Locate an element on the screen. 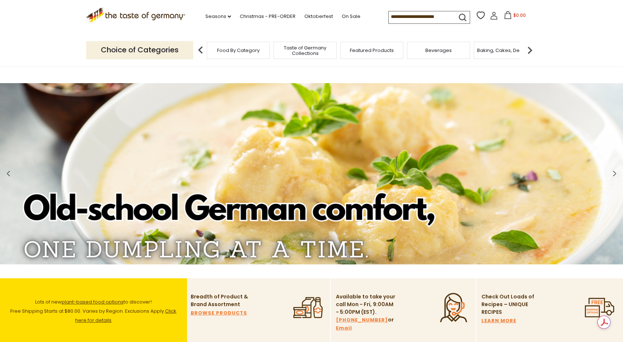  a: LEARN MORE is located at coordinates (499, 321).